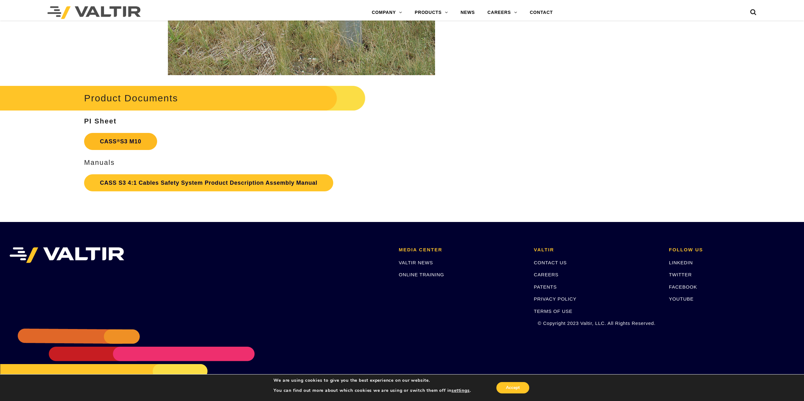 The height and width of the screenshot is (401, 804). What do you see at coordinates (596, 250) in the screenshot?
I see `h2: VALTIR` at bounding box center [596, 250].